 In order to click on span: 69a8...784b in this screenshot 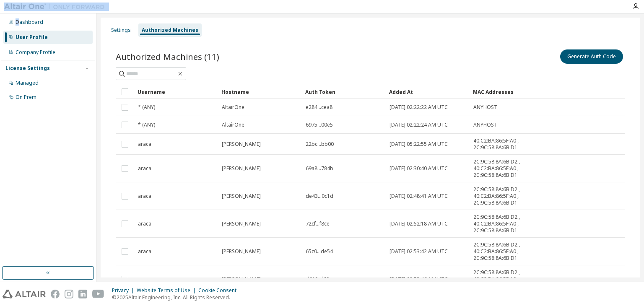, I will do `click(319, 169)`.